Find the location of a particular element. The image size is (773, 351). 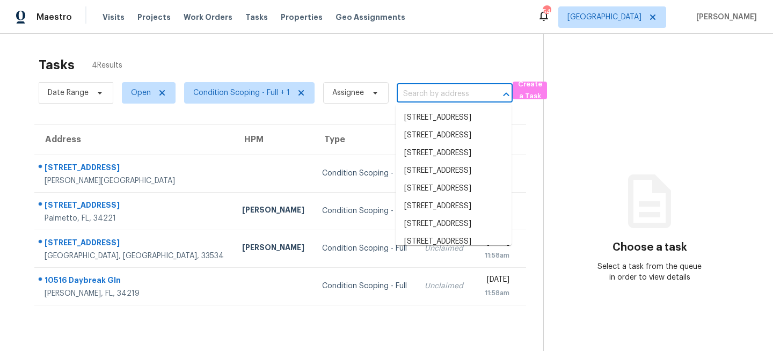

span: Visits is located at coordinates (113, 17).